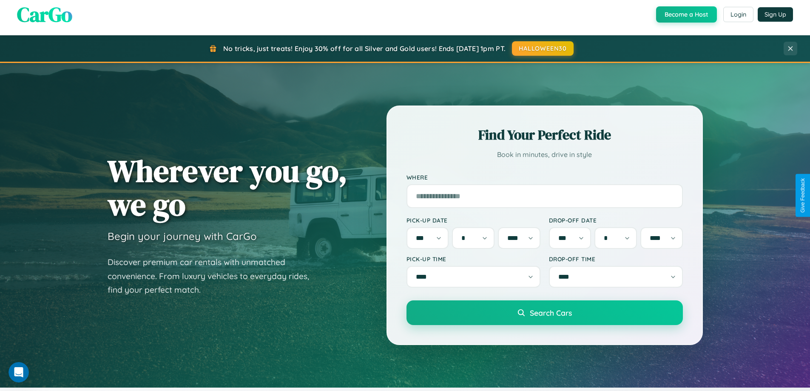 The width and height of the screenshot is (810, 391). I want to click on h3: Begin your journey with CarGo, so click(182, 236).